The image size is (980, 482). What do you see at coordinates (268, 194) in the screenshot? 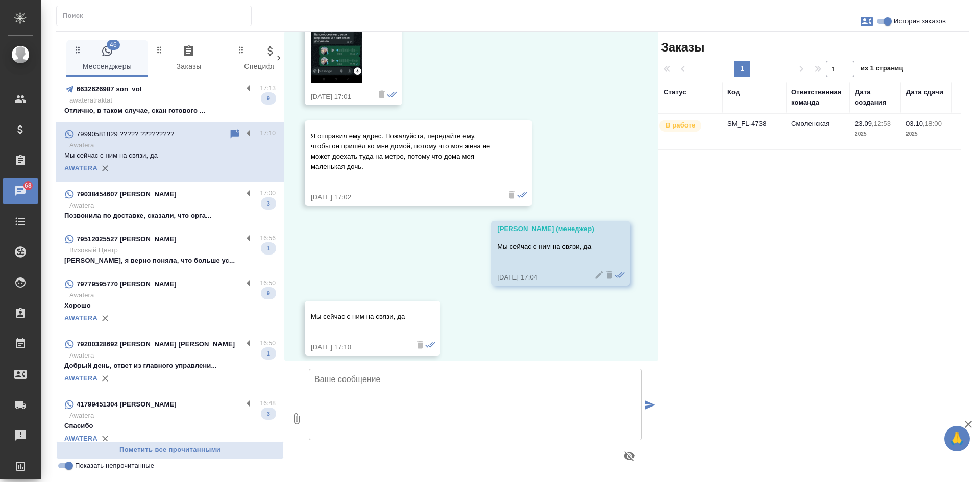
I see `p: 17:00` at bounding box center [268, 194].